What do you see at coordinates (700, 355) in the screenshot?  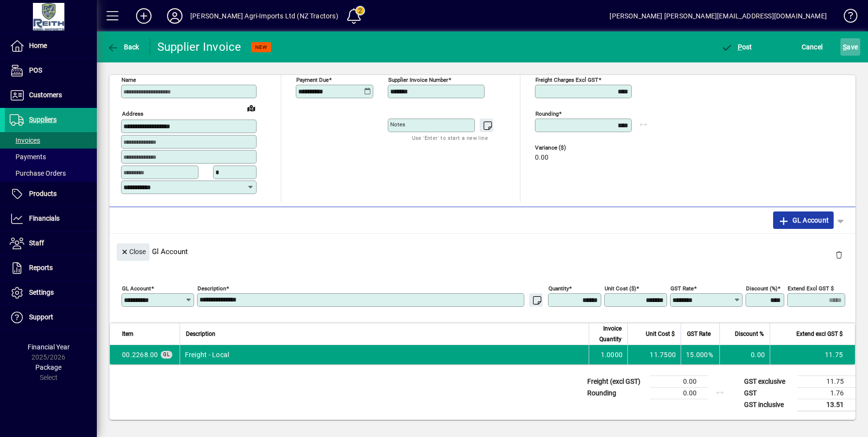 I see `td: 15.000%` at bounding box center [700, 355].